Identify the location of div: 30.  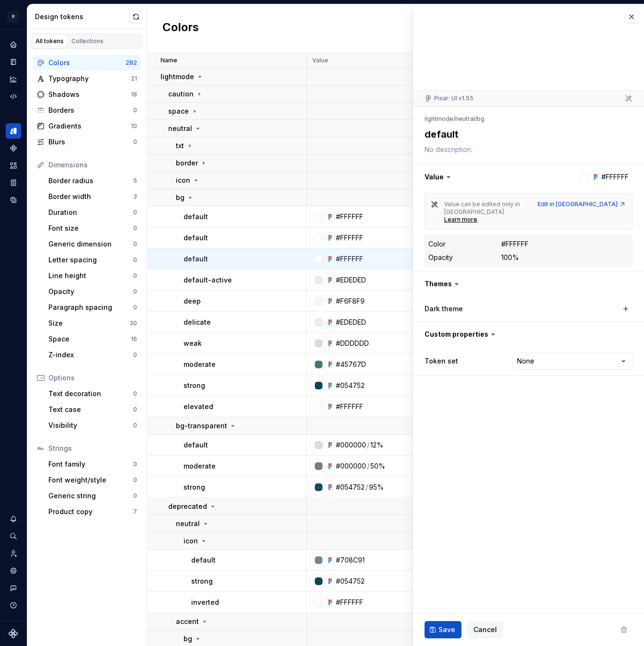
(133, 323).